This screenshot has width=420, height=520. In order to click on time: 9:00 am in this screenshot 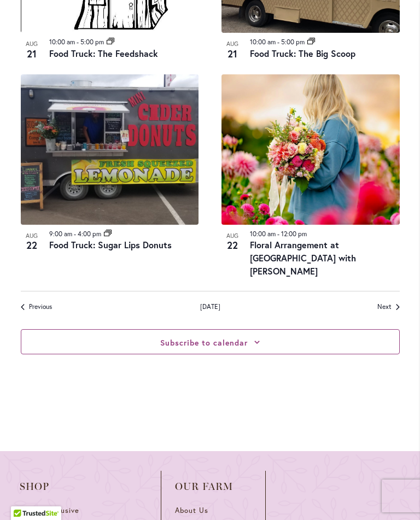, I will do `click(61, 233)`.